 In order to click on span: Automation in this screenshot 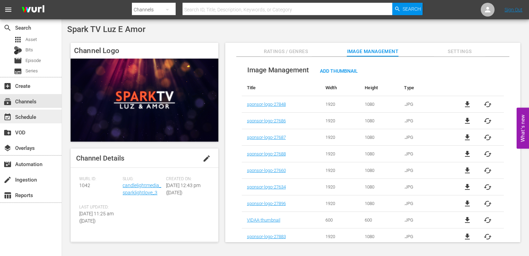, I will do `click(8, 164)`.